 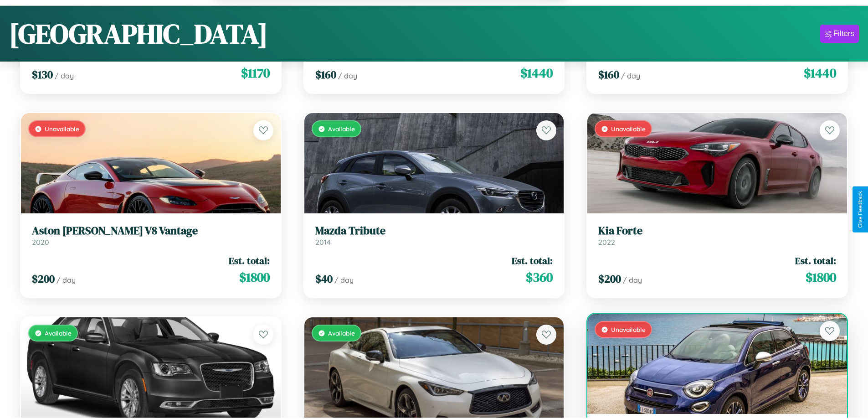 I want to click on h3: Kia Forte, so click(x=718, y=230).